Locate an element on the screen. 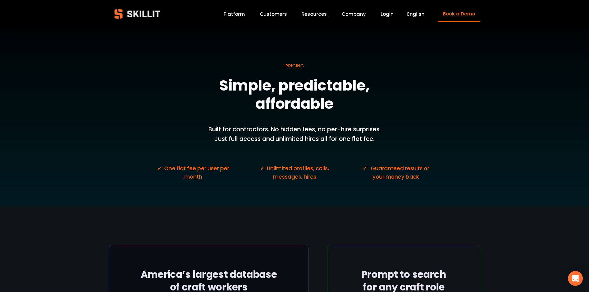  p: Built for contractors. No hidden fees, no per-hire surprises. Just full access and unlimited hire... is located at coordinates (294, 134).